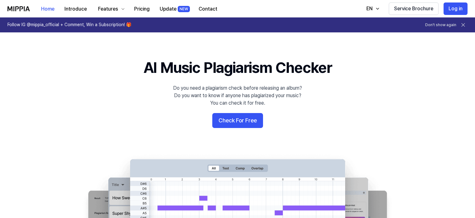 The image size is (475, 218). I want to click on h1: Follow IG @mippia_official + Comment, Win a Subscription! 🎁, so click(69, 25).